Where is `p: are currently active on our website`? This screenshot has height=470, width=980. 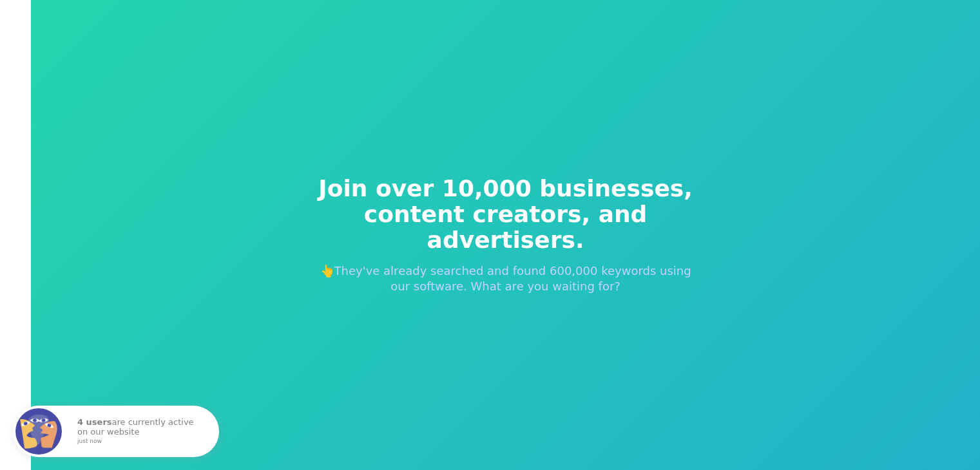
p: are currently active on our website is located at coordinates (141, 431).